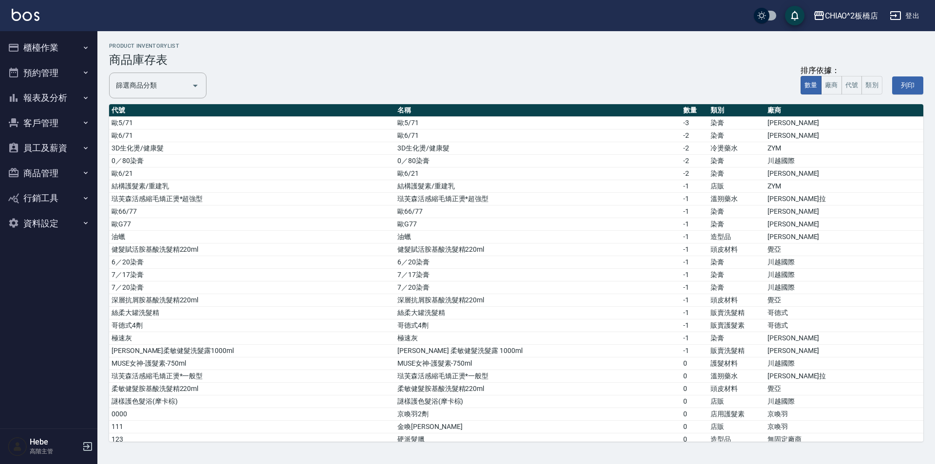  What do you see at coordinates (538, 389) in the screenshot?
I see `td: 柔敏健髮胺基酸洗髮精220ml` at bounding box center [538, 389].